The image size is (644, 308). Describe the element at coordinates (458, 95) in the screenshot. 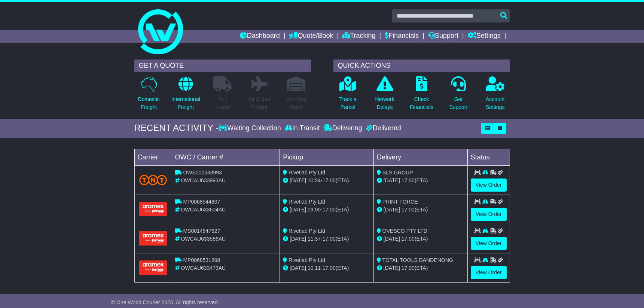

I see `a: GetSupport` at that location.